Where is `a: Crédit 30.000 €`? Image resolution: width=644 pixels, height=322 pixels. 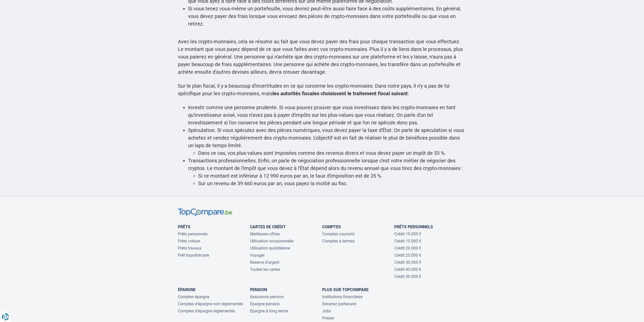 a: Crédit 30.000 € is located at coordinates (408, 262).